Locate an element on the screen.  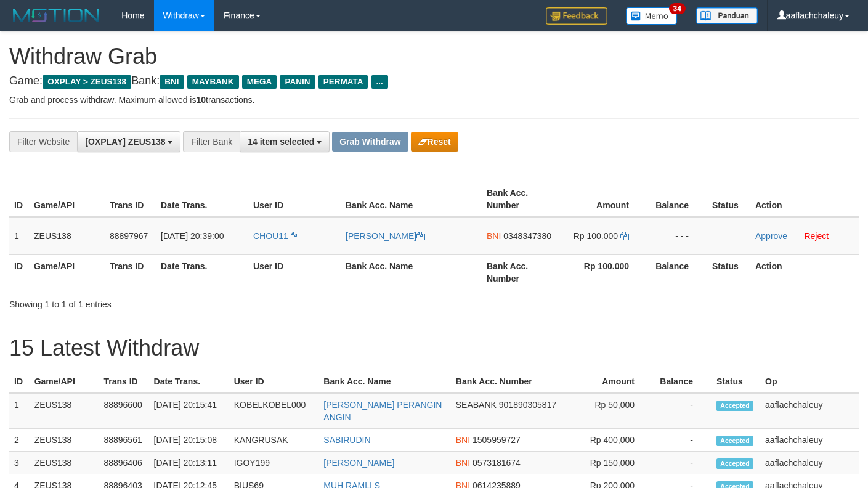
span: PERMATA is located at coordinates (343, 82).